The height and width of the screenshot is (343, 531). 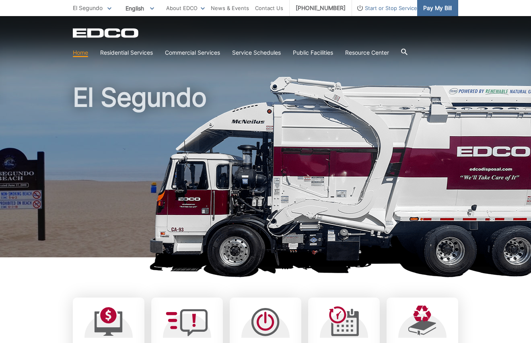 I want to click on a: Public Facilities, so click(x=313, y=53).